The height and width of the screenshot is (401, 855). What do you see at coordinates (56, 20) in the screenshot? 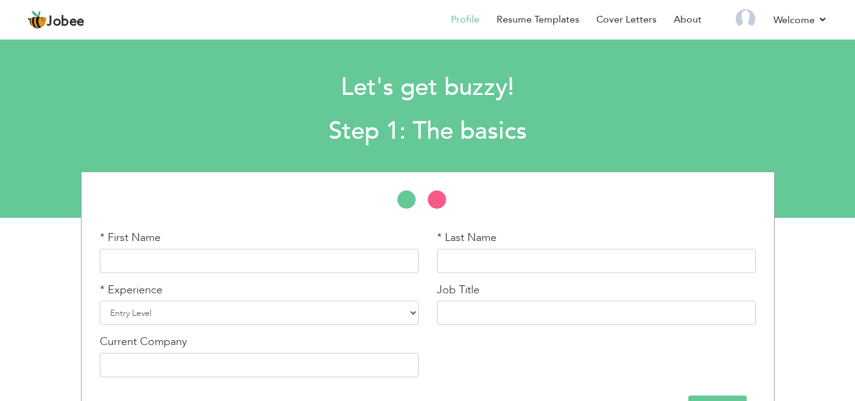
I see `a: Jobee` at bounding box center [56, 20].